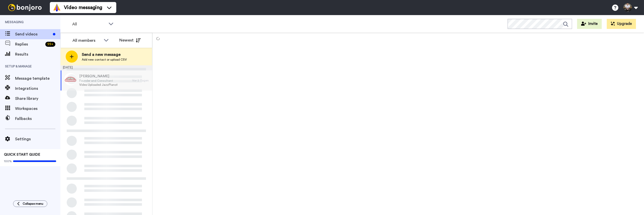 The image size is (644, 215). I want to click on span: Settings, so click(38, 139).